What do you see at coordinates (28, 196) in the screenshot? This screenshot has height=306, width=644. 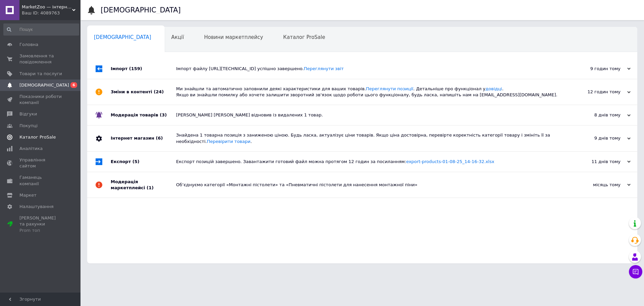 I see `span: Маркет` at bounding box center [28, 196].